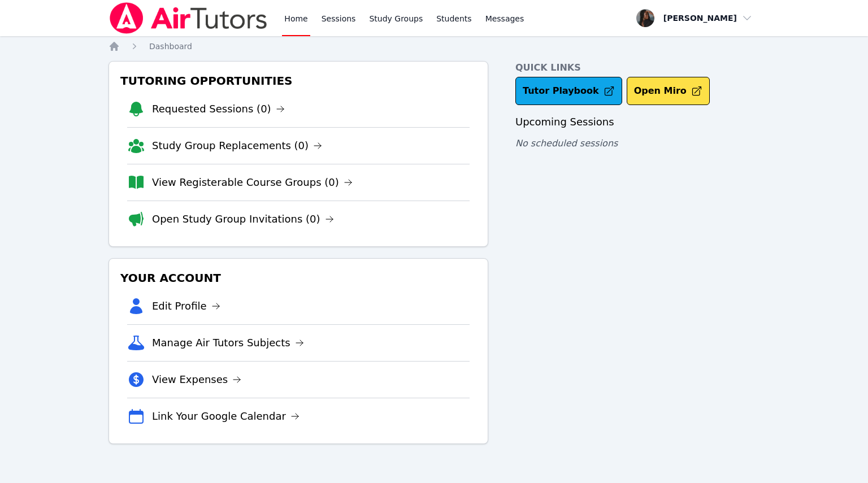 Image resolution: width=868 pixels, height=483 pixels. What do you see at coordinates (188, 18) in the screenshot?
I see `img: Air Tutors` at bounding box center [188, 18].